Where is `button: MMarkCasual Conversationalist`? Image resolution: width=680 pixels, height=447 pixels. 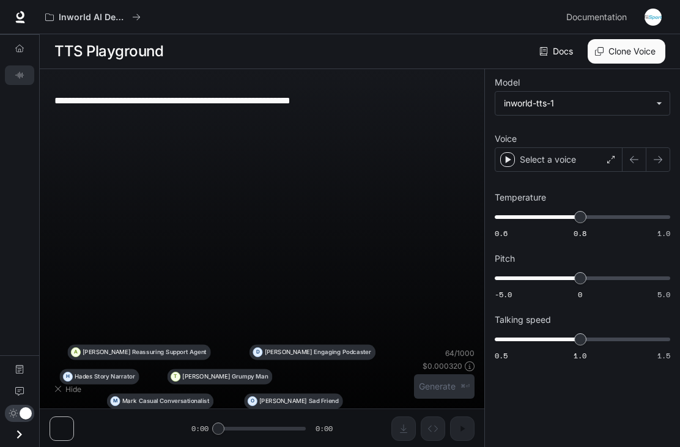 button: MMarkCasual Conversationalist is located at coordinates (160, 401).